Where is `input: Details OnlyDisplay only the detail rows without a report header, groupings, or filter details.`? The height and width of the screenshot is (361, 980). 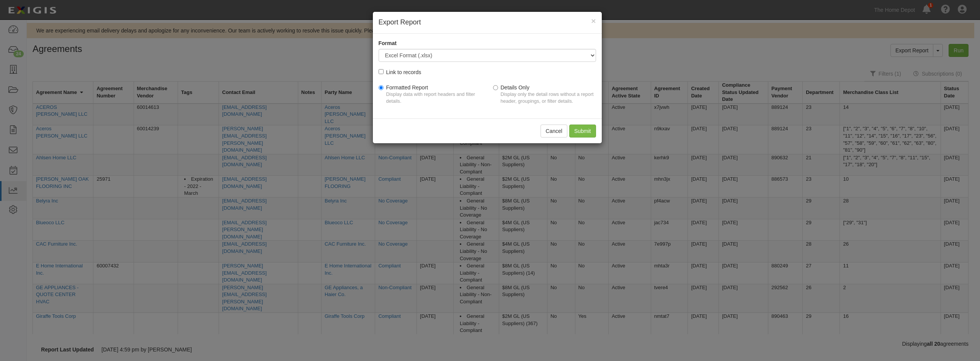
input: Details OnlyDisplay only the detail rows without a report header, groupings, or filter details. is located at coordinates (495, 88).